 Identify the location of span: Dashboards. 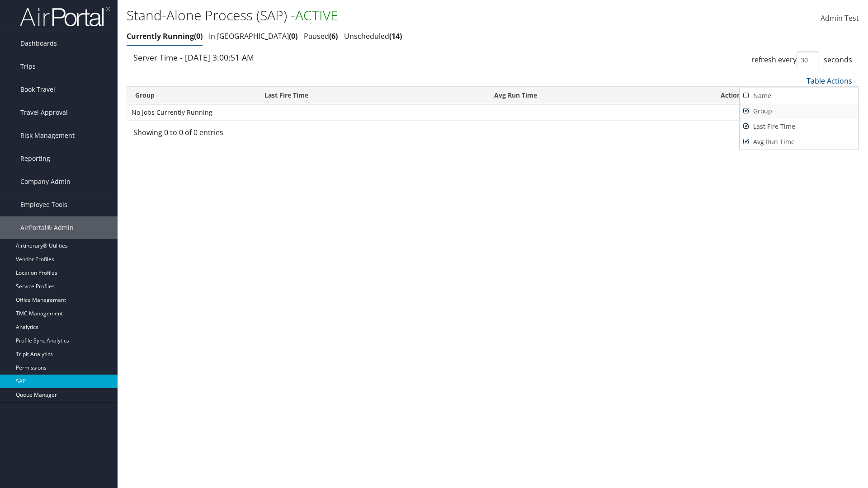
(39, 44).